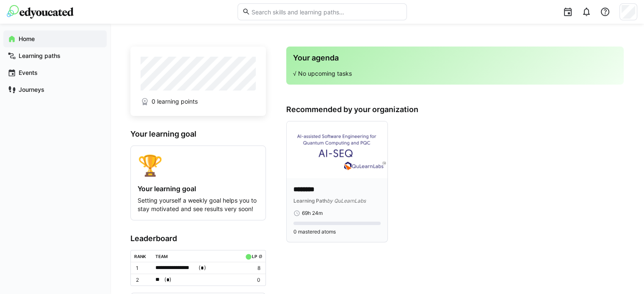  I want to click on p: √ No upcoming tasks, so click(455, 74).